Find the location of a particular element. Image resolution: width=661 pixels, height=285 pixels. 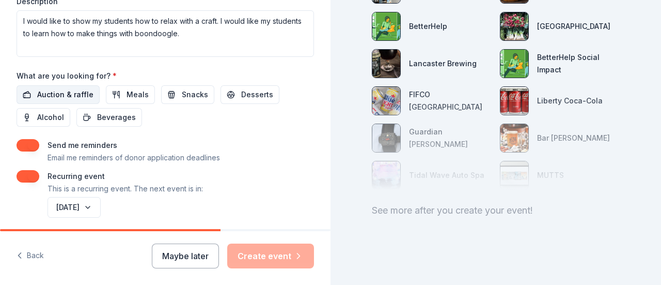

div: See more after you create your event! is located at coordinates (496, 210).